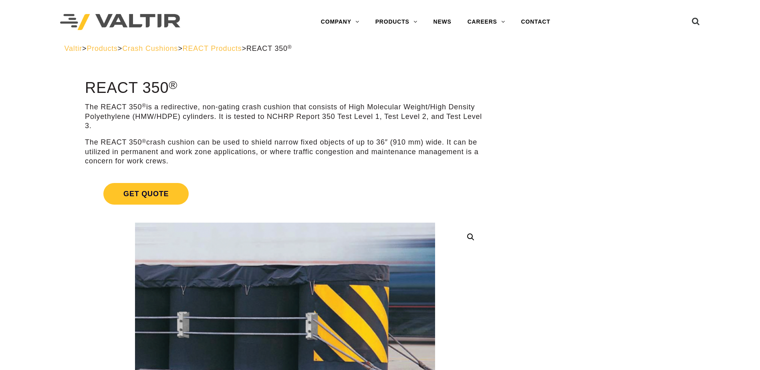 This screenshot has height=370, width=760. What do you see at coordinates (285, 117) in the screenshot?
I see `p: The REACT 350 is a redirective, non-gating crash cushion that consists of High Molecular Weight/H...` at bounding box center [285, 117].